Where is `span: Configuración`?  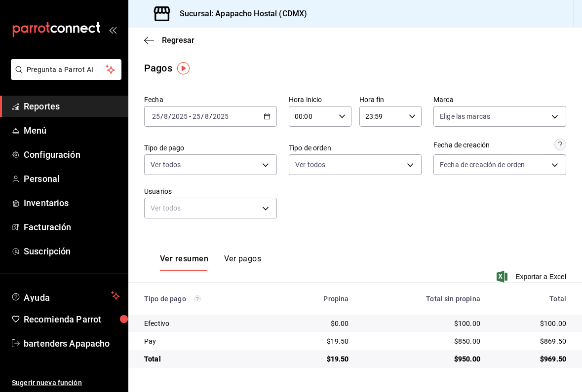
span: Configuración is located at coordinates (72, 154).